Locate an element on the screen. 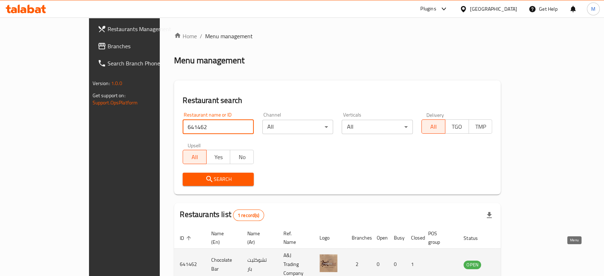 The image size is (604, 276). th: Open is located at coordinates (379, 238).